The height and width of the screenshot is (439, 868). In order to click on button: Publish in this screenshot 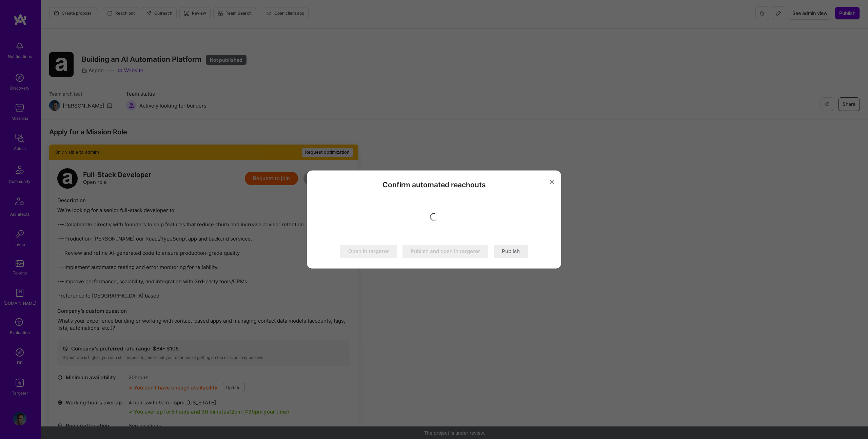, I will do `click(511, 252)`.